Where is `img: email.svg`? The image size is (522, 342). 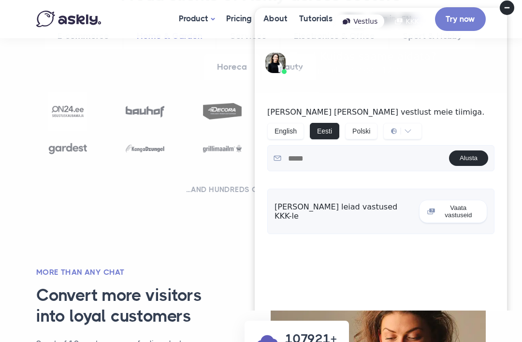
img: email.svg is located at coordinates (30, 158).